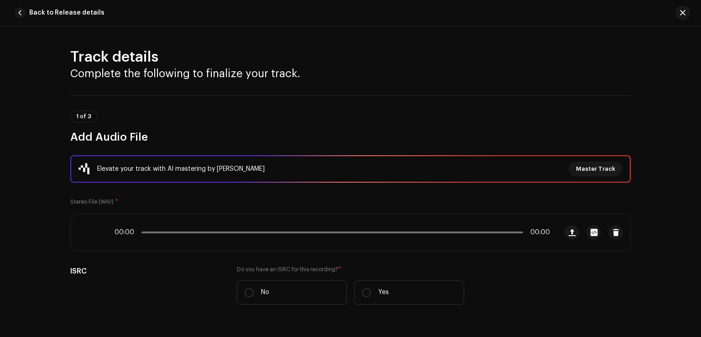 The width and height of the screenshot is (701, 337). I want to click on span: Master Track, so click(595, 169).